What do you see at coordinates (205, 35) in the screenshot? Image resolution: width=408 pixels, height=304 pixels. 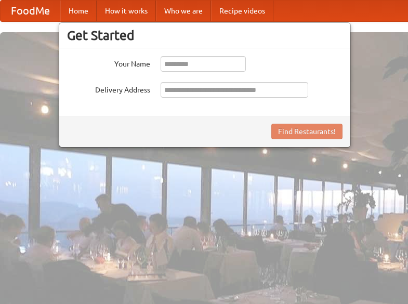 I see `h3: Get Started` at bounding box center [205, 35].